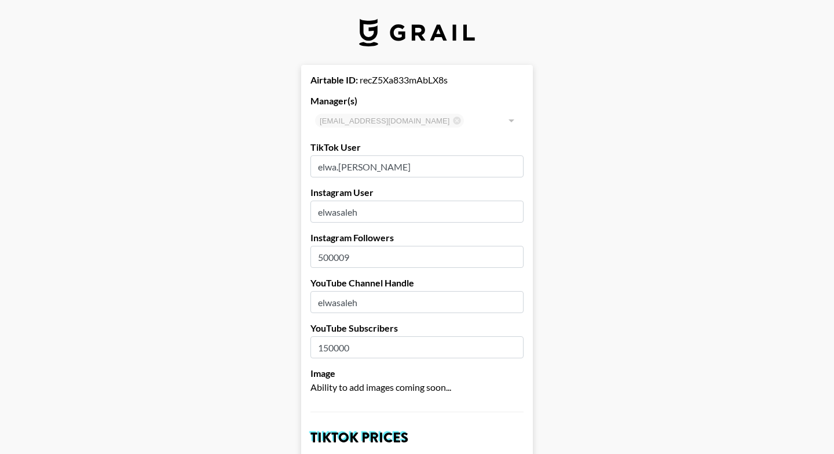  I want to click on label: Manager(s), so click(417, 101).